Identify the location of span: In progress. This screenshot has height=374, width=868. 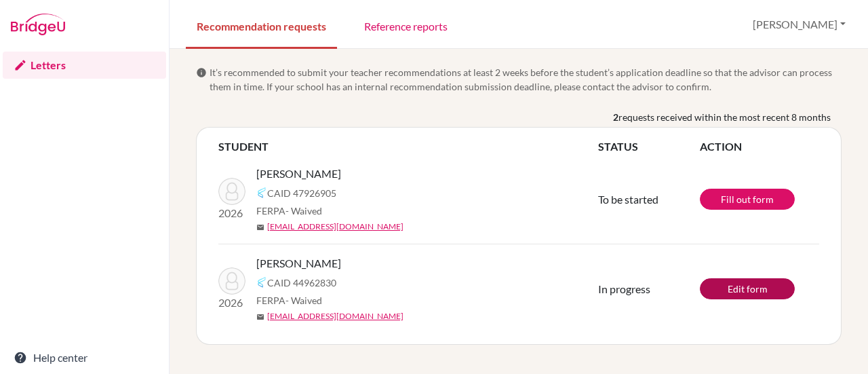
(623, 289).